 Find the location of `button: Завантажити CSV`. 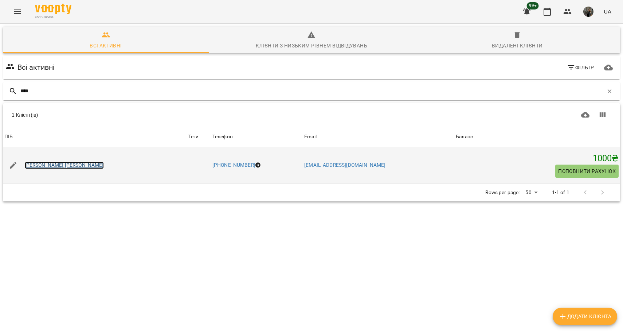

button: Завантажити CSV is located at coordinates (586, 115).